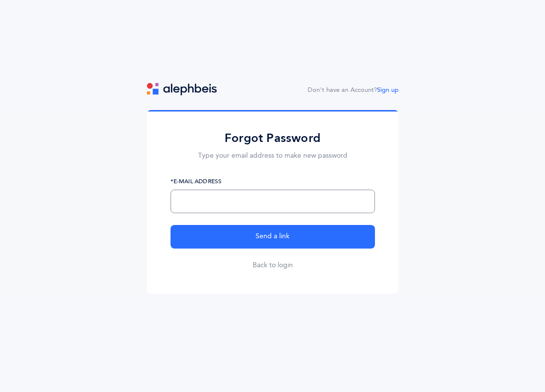  I want to click on img: logo.svg, so click(182, 89).